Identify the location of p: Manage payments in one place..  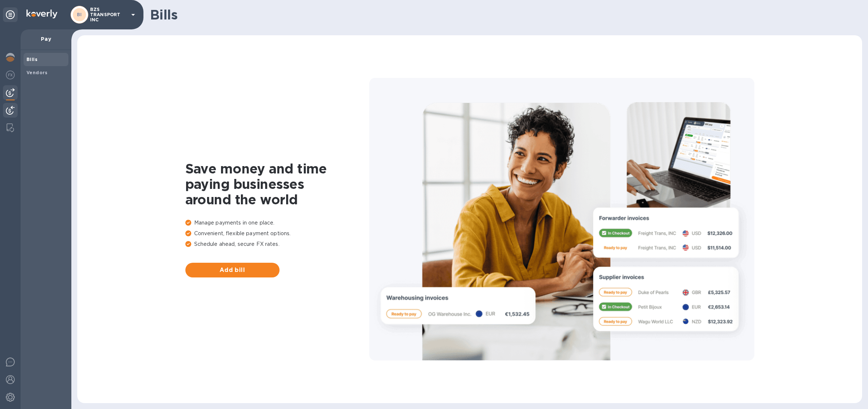
(277, 223).